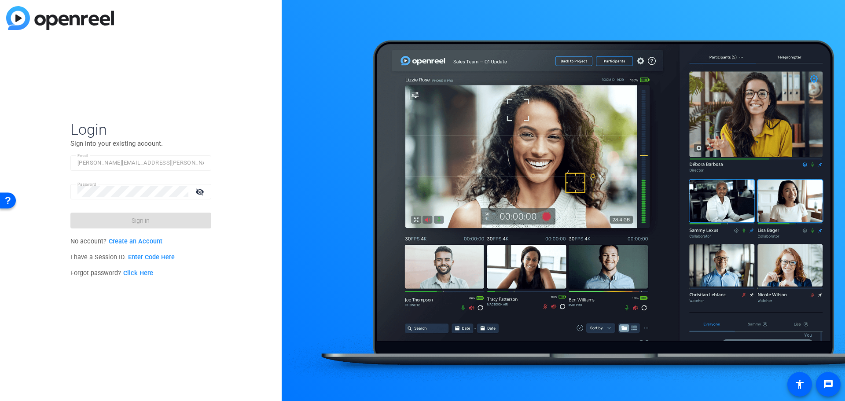 This screenshot has height=401, width=845. I want to click on img: blue-gradient.svg, so click(60, 18).